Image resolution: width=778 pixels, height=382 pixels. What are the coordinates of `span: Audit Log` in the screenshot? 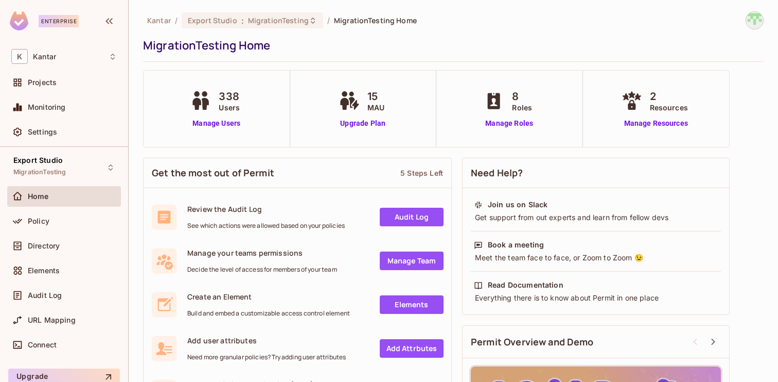 It's located at (45, 295).